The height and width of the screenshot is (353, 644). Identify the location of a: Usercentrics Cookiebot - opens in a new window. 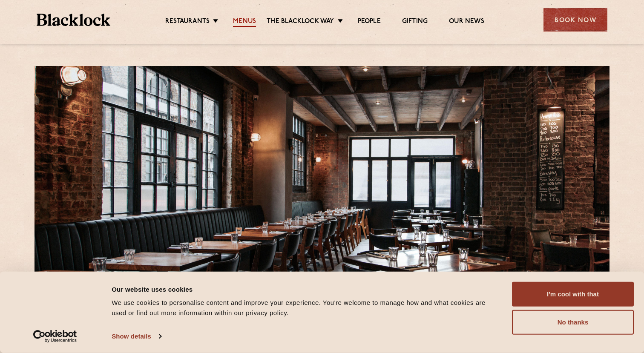
(55, 336).